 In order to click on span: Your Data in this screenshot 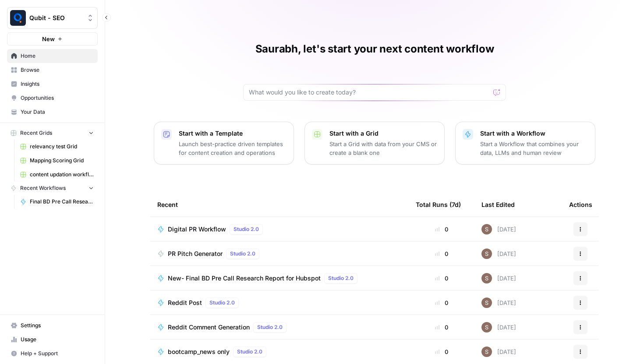, I will do `click(57, 112)`.